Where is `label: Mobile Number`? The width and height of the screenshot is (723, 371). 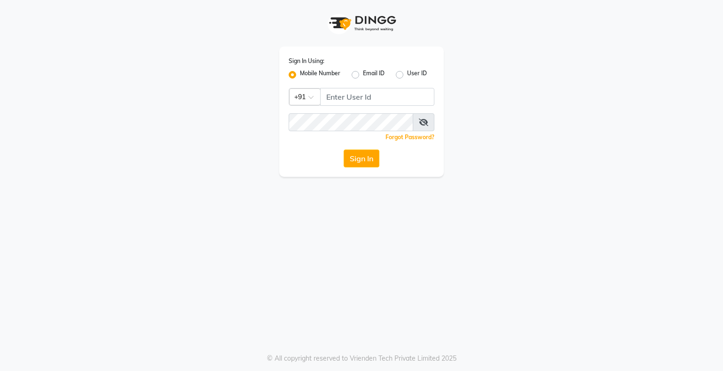
label: Mobile Number is located at coordinates (320, 75).